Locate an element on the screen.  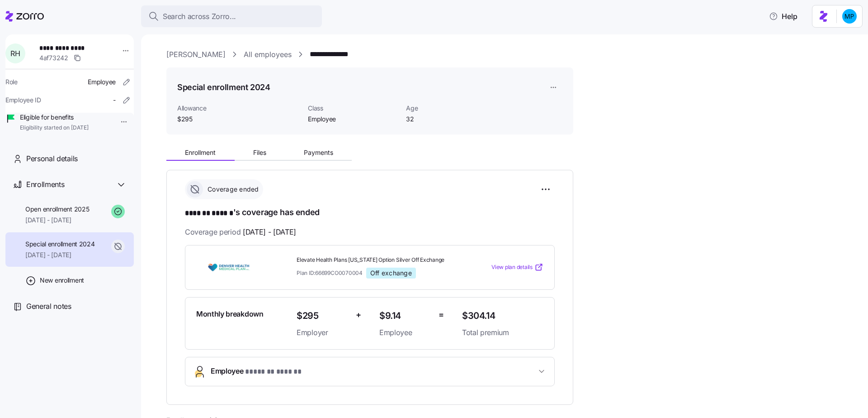
span: Personal details is located at coordinates (52, 158).